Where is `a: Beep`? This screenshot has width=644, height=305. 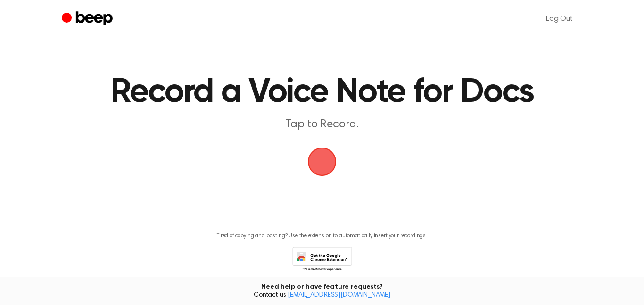 a: Beep is located at coordinates (88, 19).